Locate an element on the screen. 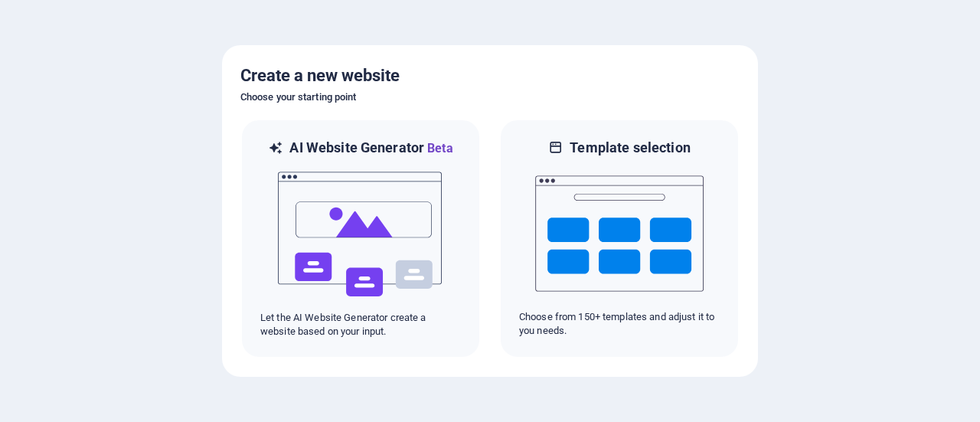  h6: AI Website Generator is located at coordinates (371, 148).